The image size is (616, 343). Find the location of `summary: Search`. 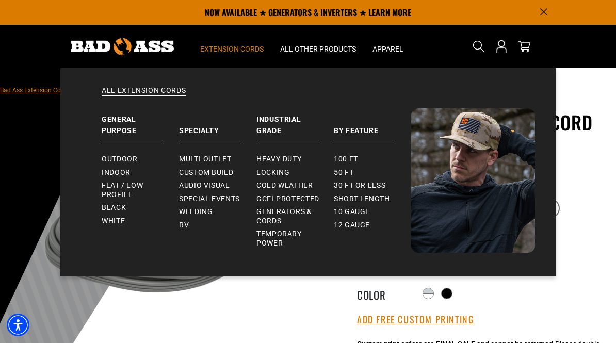

summary: Search is located at coordinates (479, 46).